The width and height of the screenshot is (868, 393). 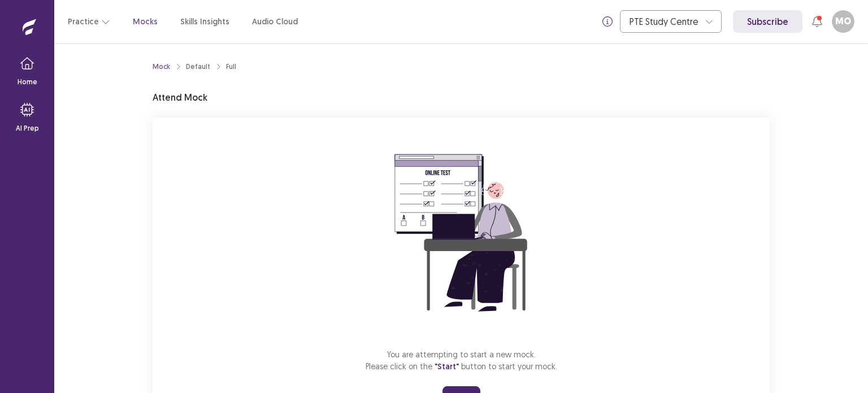 What do you see at coordinates (843, 22) in the screenshot?
I see `button: MO` at bounding box center [843, 22].